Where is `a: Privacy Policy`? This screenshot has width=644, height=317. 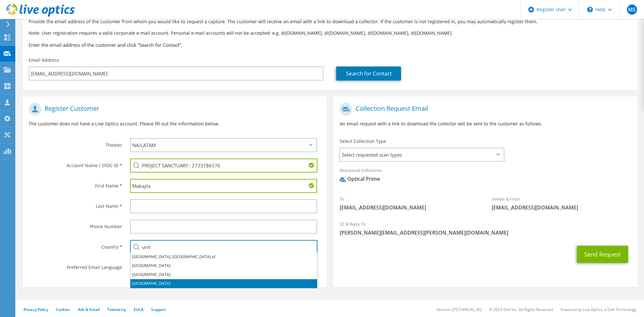 a: Privacy Policy is located at coordinates (36, 309).